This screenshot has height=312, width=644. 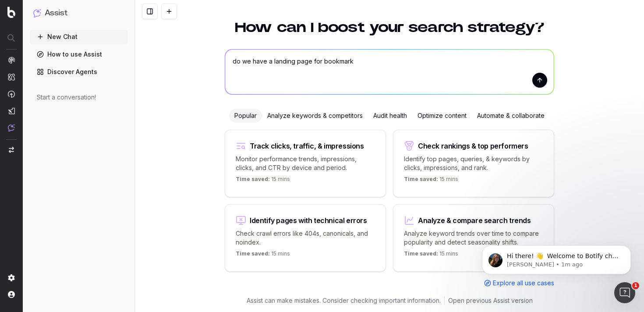 What do you see at coordinates (474, 238) in the screenshot?
I see `p: Analyze keyword trends over time to compare popularity and detect seasonality shifts.` at bounding box center [474, 238].